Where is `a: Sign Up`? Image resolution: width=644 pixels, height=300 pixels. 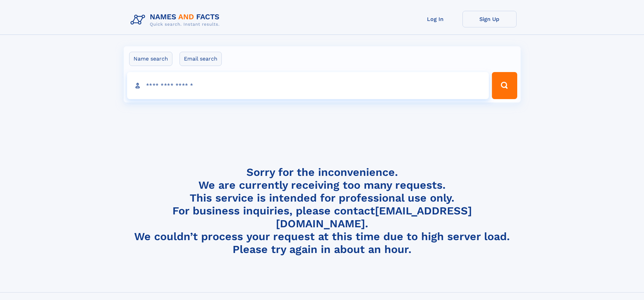 a: Sign Up is located at coordinates (489, 19).